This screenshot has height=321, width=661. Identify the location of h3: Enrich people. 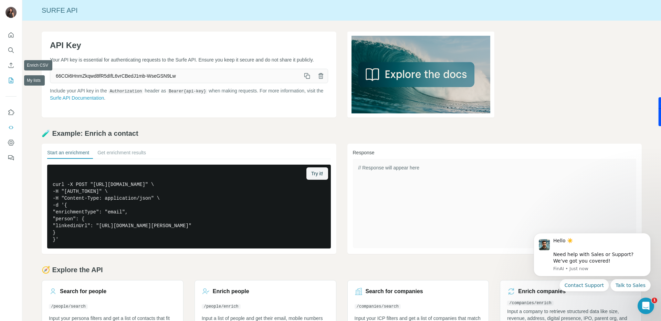
(231, 292).